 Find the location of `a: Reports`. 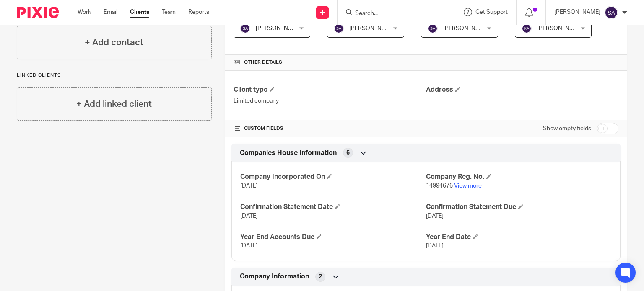

a: Reports is located at coordinates (199, 12).